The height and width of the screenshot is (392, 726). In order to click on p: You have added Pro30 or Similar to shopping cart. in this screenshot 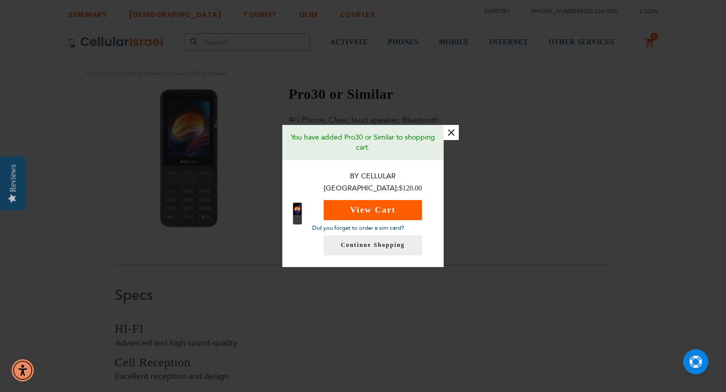, I will do `click(363, 143)`.